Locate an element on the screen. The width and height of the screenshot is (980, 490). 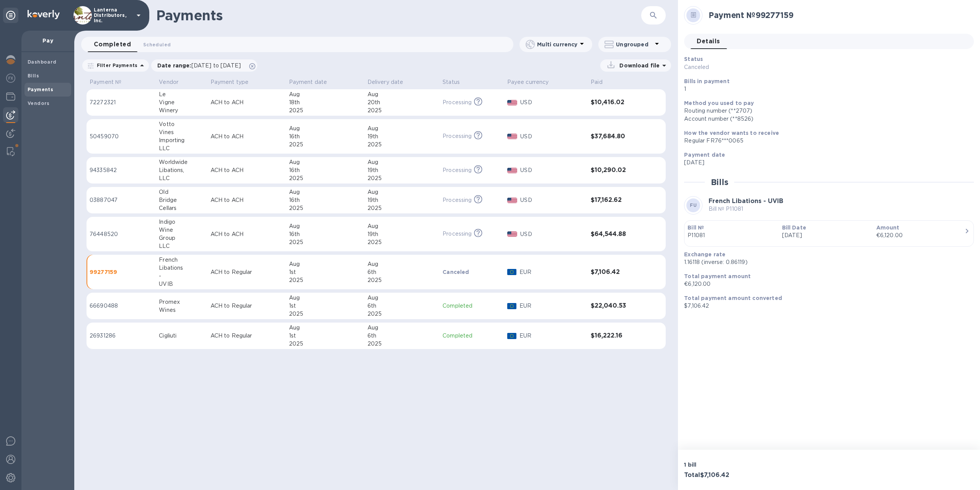
b: Bills is located at coordinates (34, 75).